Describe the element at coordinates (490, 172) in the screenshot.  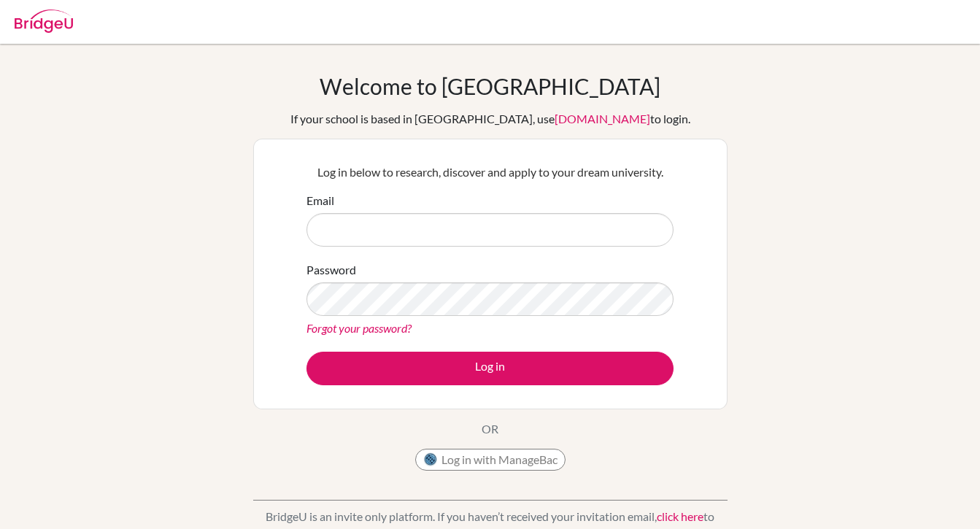
I see `p: Log in below to research, discover and apply to your dream university.` at that location.